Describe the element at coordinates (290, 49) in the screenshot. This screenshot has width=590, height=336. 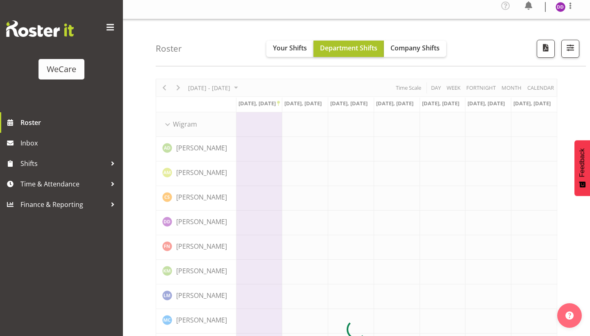
I see `button: Your Shifts` at that location.